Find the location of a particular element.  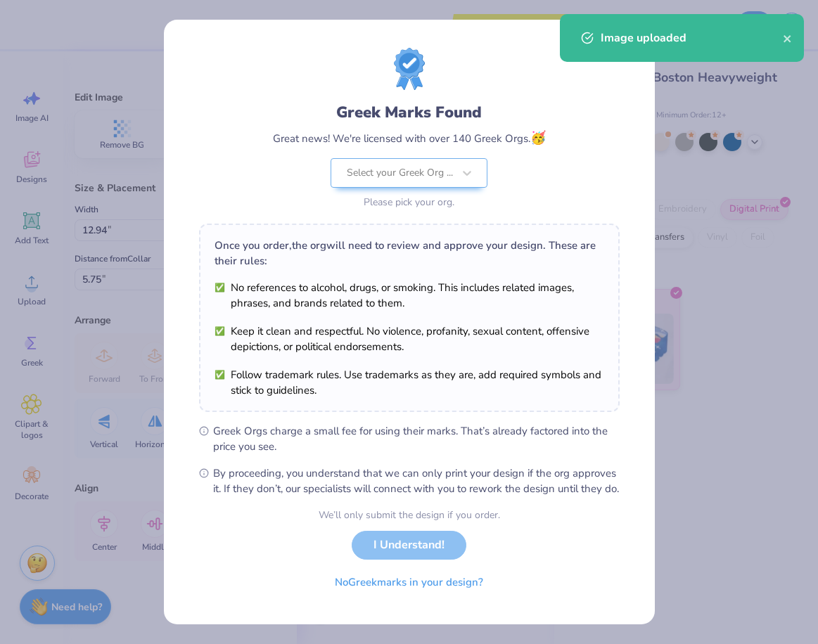

button: NoGreekmarks in your design? is located at coordinates (409, 583).